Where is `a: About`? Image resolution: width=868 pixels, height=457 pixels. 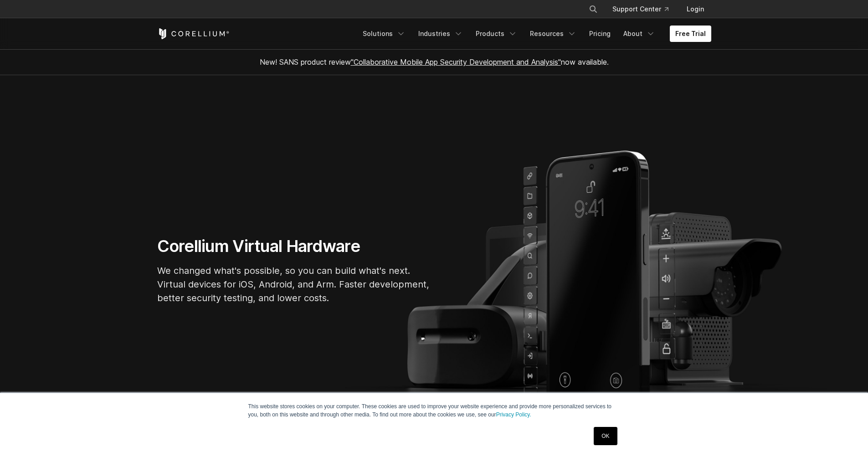
a: About is located at coordinates (639, 34).